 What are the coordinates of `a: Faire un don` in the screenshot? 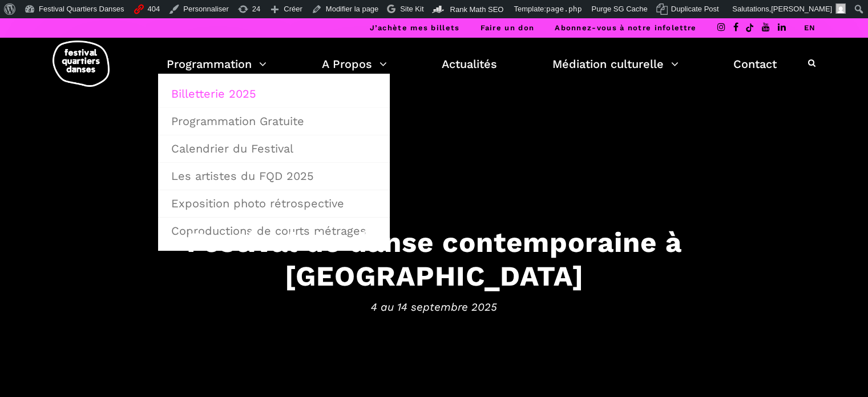 It's located at (507, 28).